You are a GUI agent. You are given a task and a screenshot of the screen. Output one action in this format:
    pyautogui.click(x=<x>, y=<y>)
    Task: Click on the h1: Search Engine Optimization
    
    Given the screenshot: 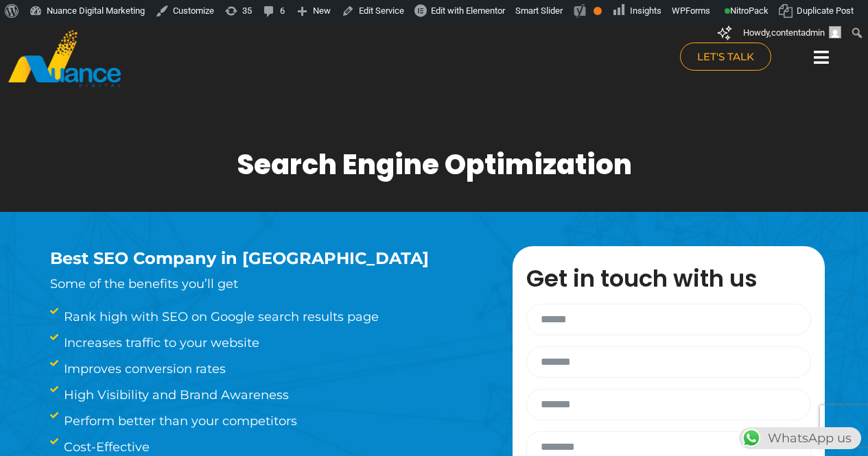 What is the action you would take?
    pyautogui.click(x=434, y=165)
    